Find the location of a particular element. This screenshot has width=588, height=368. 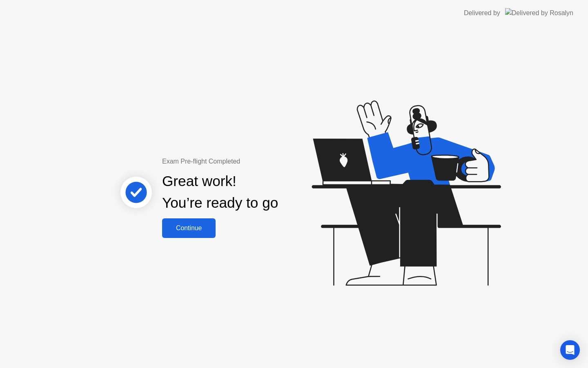

div: Continue is located at coordinates (189, 228).